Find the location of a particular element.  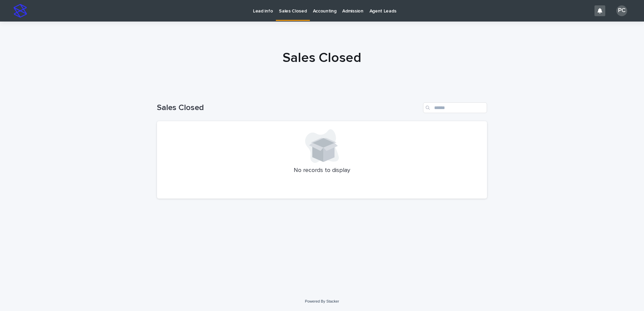

a: Powered By Stacker is located at coordinates (322, 302).